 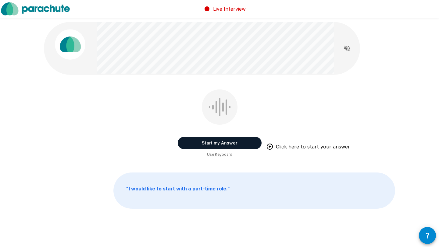 I want to click on button: Read questions aloud, so click(x=347, y=48).